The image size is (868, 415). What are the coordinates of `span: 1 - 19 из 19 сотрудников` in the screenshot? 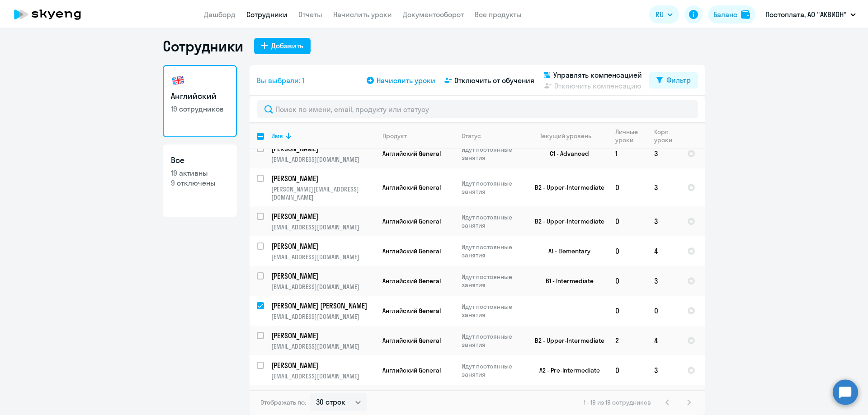 It's located at (617, 402).